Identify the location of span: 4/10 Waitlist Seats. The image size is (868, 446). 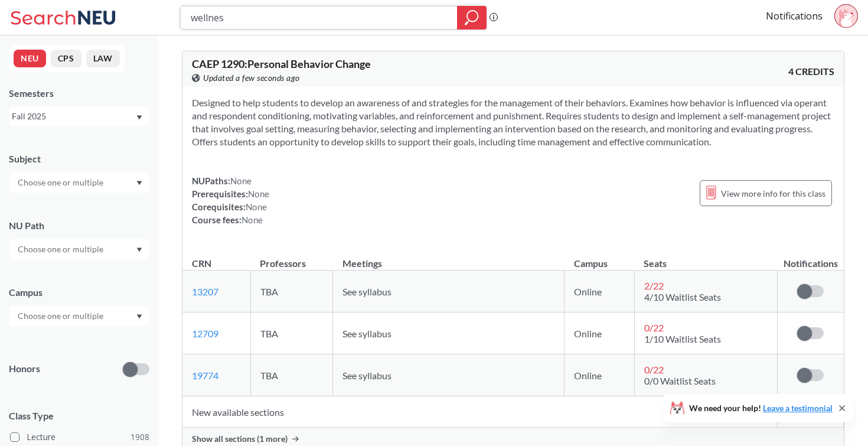
(683, 296).